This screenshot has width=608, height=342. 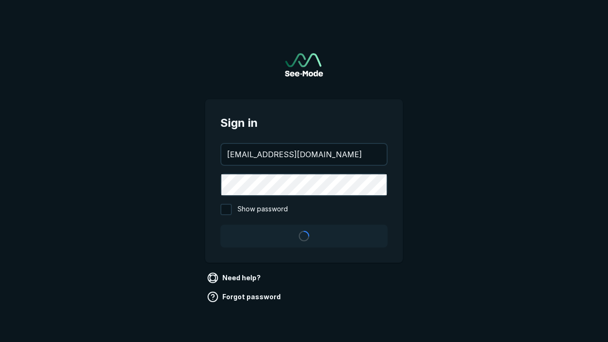 What do you see at coordinates (263, 209) in the screenshot?
I see `span: Show password` at bounding box center [263, 209].